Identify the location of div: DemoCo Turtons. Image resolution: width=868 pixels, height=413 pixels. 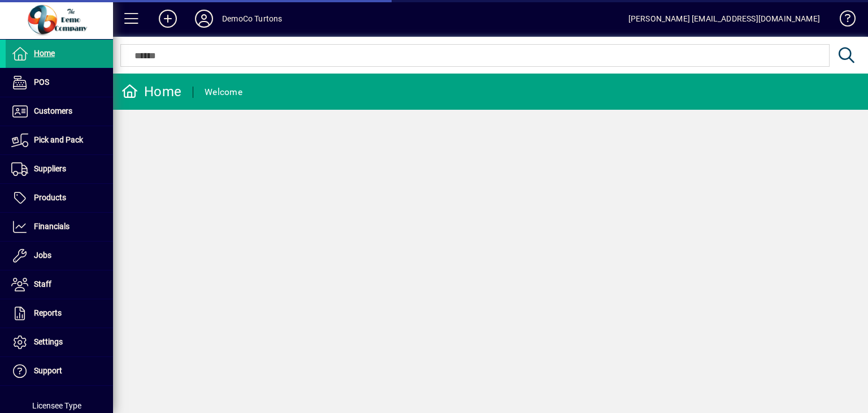
(252, 19).